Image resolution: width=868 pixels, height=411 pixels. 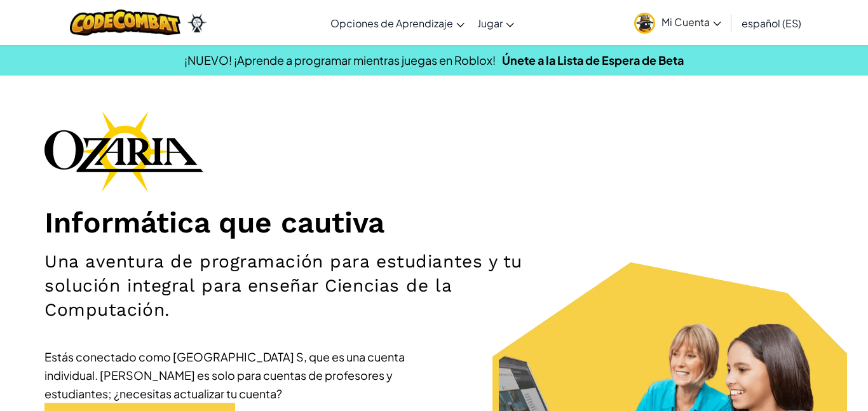 What do you see at coordinates (197, 23) in the screenshot?
I see `img: Ozaria` at bounding box center [197, 23].